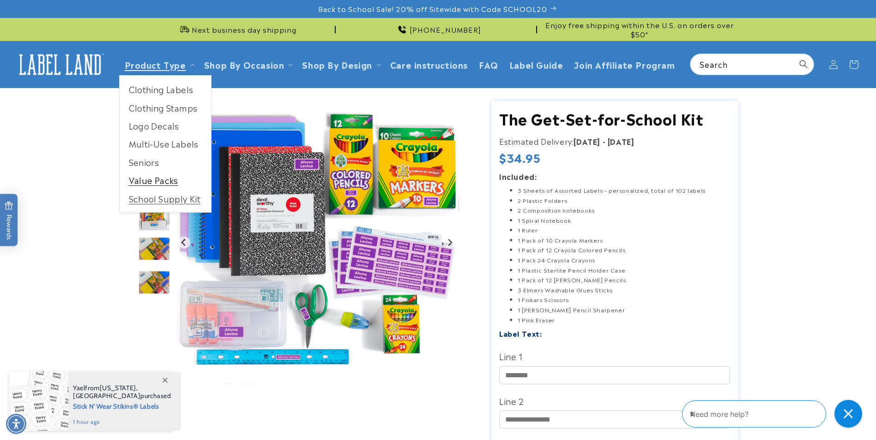 The image size is (876, 440). What do you see at coordinates (803, 64) in the screenshot?
I see `button: Search` at bounding box center [803, 64].